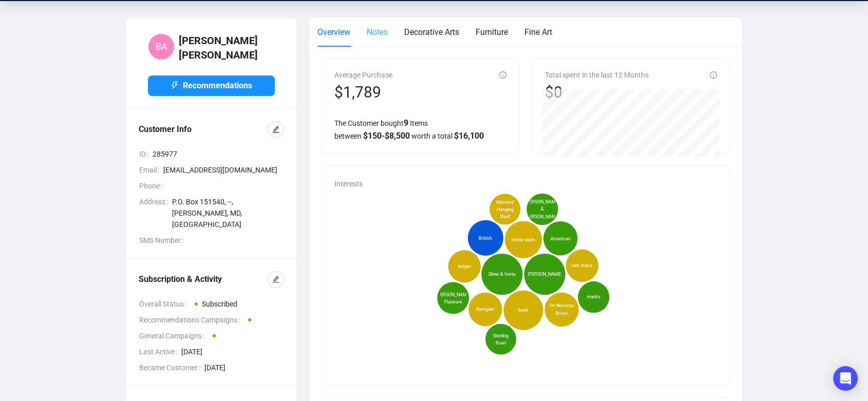 The width and height of the screenshot is (868, 401). Describe the element at coordinates (146, 154) in the screenshot. I see `span: ID` at that location.